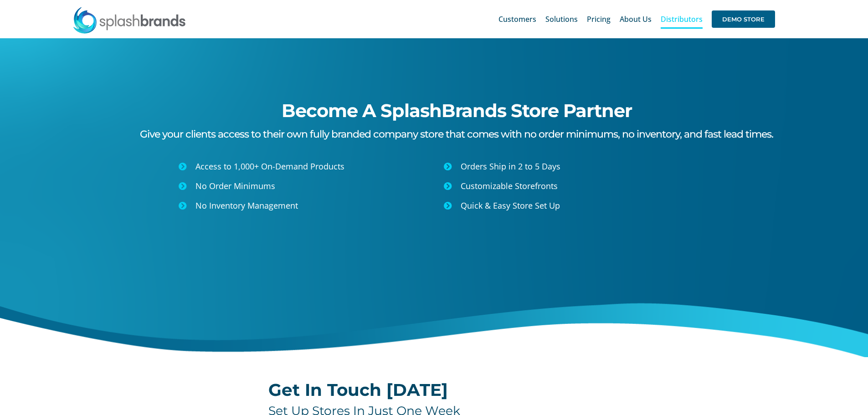  I want to click on a: Distributors, so click(682, 19).